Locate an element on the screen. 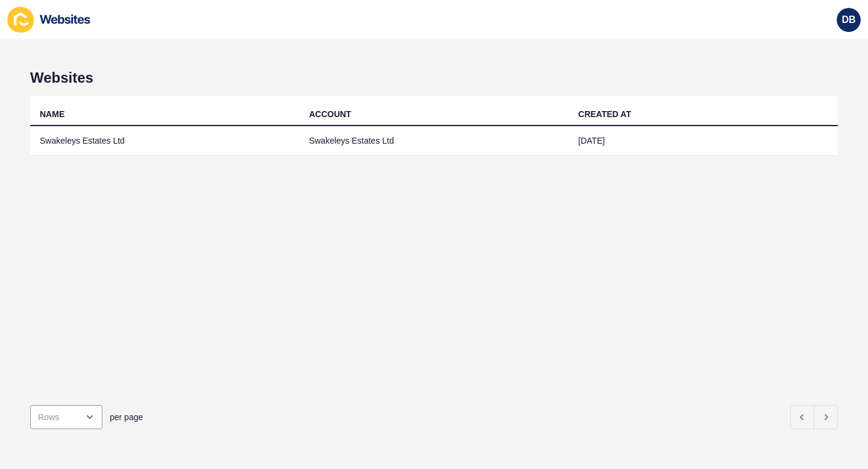 Image resolution: width=868 pixels, height=469 pixels. div: NAME is located at coordinates (52, 114).